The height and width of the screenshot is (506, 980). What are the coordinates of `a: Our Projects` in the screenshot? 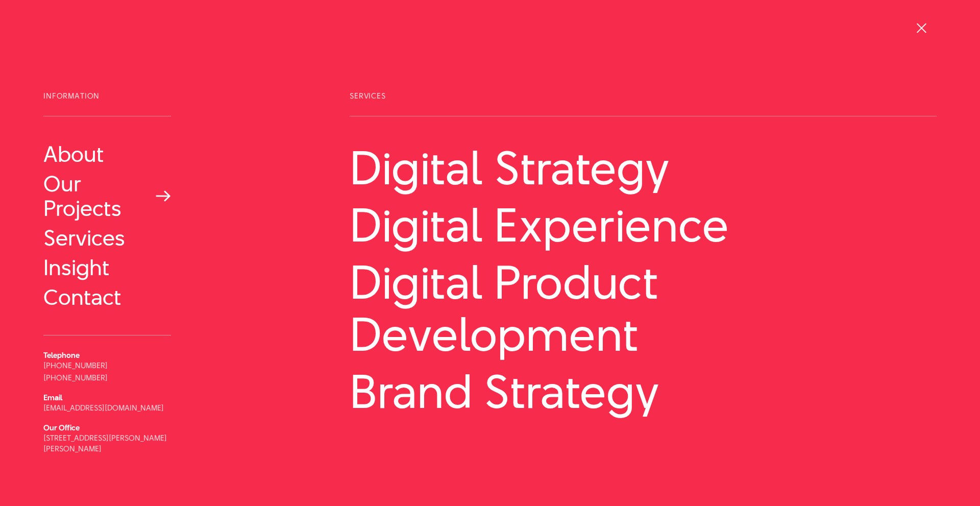 It's located at (108, 196).